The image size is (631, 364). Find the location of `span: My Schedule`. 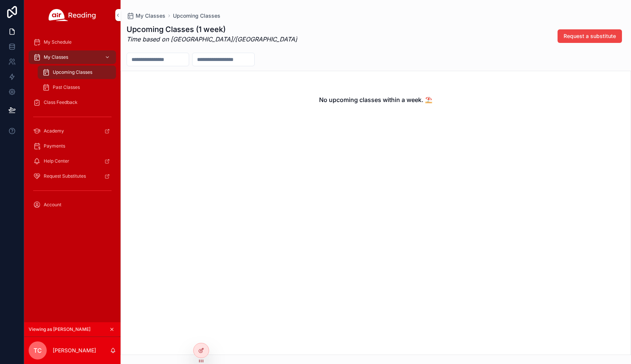

span: My Schedule is located at coordinates (57, 42).